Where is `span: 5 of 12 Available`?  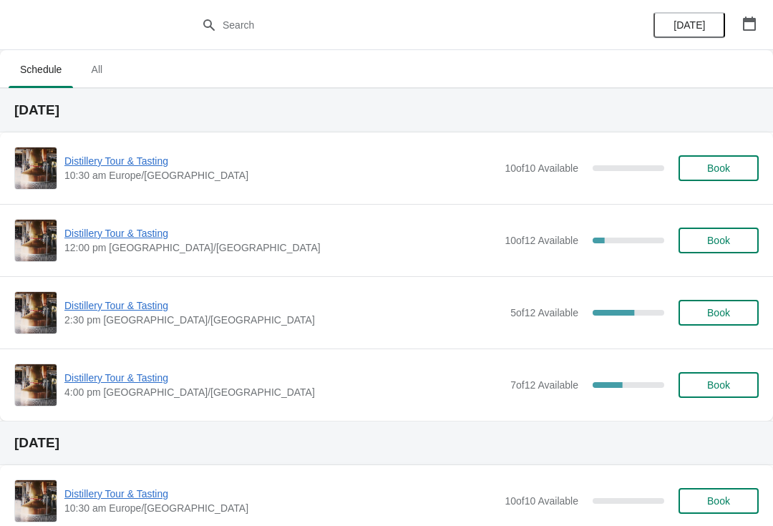
span: 5 of 12 Available is located at coordinates (544, 313).